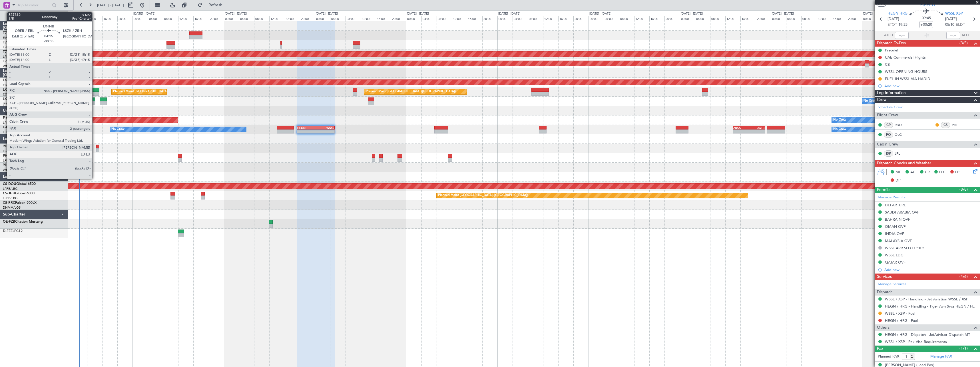 The height and width of the screenshot is (367, 980). What do you see at coordinates (898, 241) in the screenshot?
I see `div: MALAYSIA OVF` at bounding box center [898, 241].